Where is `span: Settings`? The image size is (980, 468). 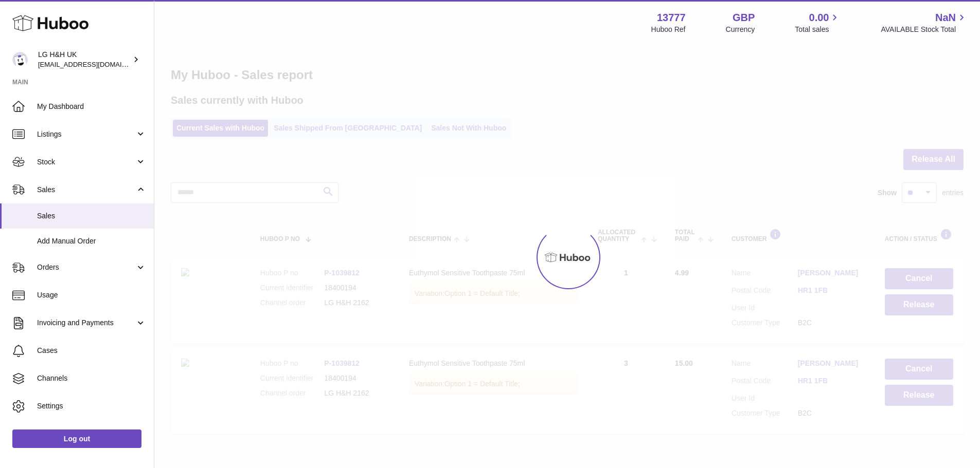
span: Settings is located at coordinates (92, 406).